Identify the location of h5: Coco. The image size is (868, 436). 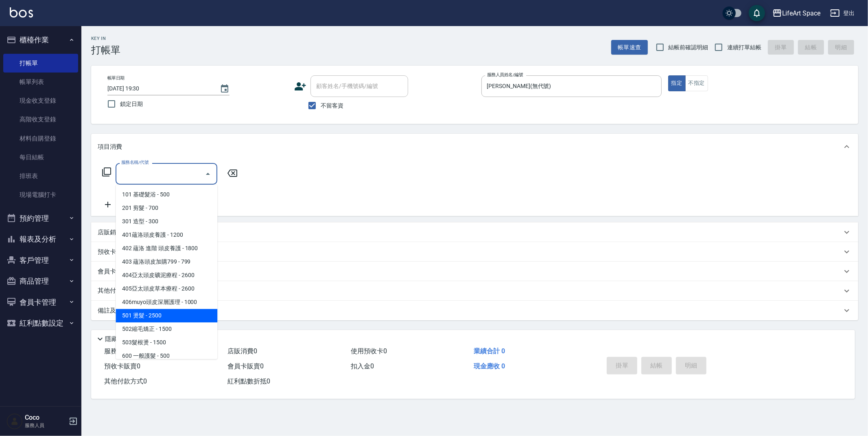
(46, 417).